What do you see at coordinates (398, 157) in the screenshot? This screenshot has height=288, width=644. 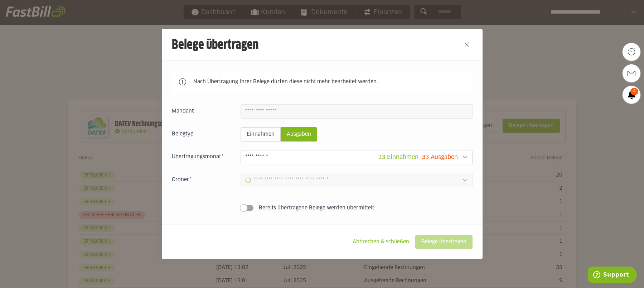 I see `span: 23 Einnahmen` at bounding box center [398, 157].